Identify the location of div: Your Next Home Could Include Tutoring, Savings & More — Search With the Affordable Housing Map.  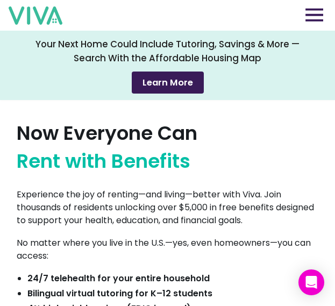
(168, 51).